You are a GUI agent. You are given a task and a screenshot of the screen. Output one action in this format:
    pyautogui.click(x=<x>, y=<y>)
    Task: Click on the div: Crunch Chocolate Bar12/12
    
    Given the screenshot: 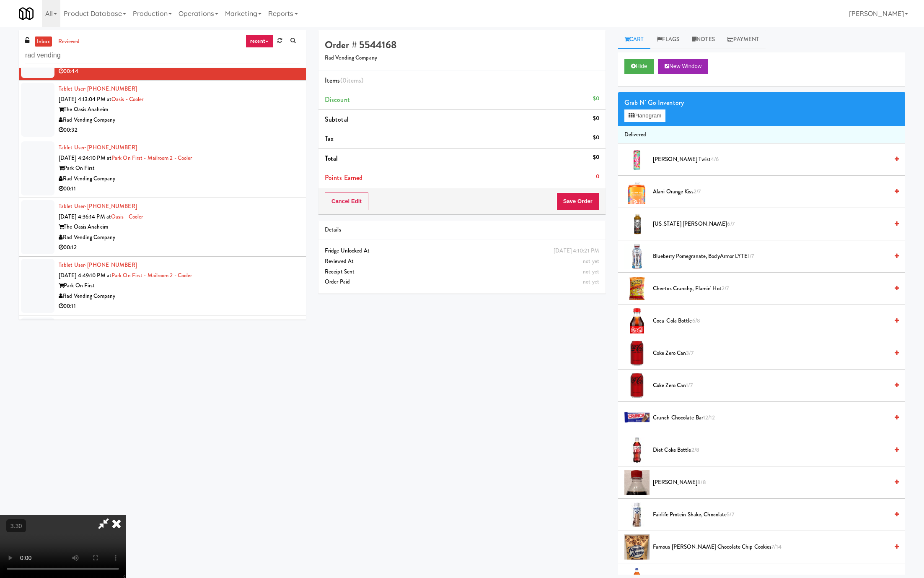 What is the action you would take?
    pyautogui.click(x=774, y=418)
    